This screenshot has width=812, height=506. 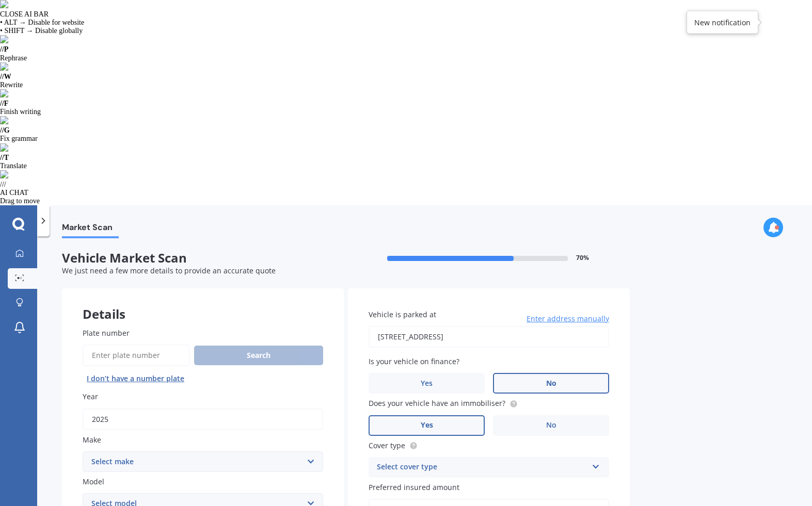 What do you see at coordinates (403, 314) in the screenshot?
I see `span: Vehicle is parked at` at bounding box center [403, 314].